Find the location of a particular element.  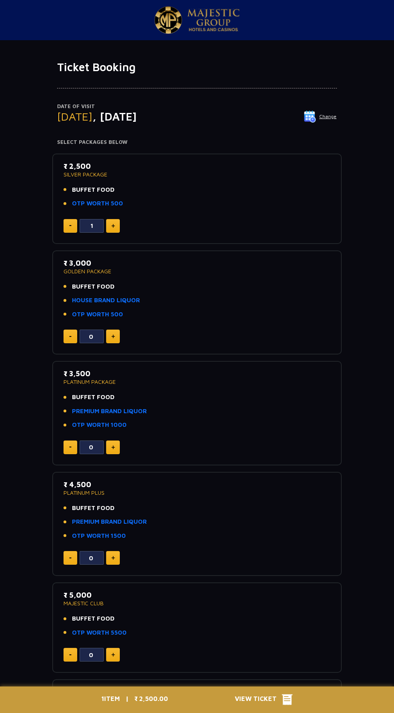

a: OTP WORTH 1000 is located at coordinates (99, 425).